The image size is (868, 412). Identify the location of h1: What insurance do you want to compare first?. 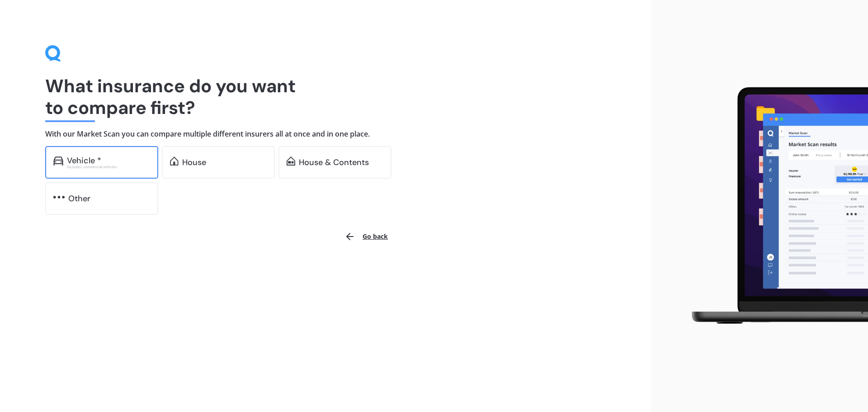
(326, 97).